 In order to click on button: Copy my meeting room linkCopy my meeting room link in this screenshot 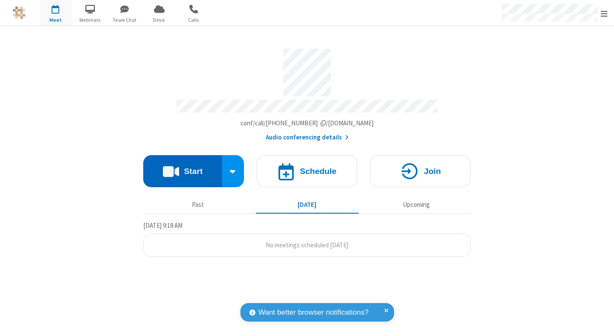, I will do `click(307, 123)`.